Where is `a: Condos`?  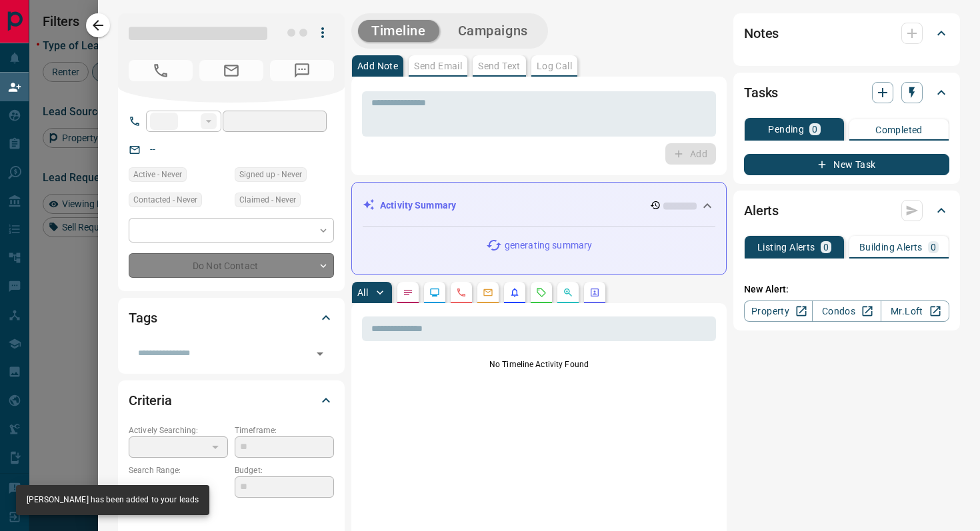 a: Condos is located at coordinates (846, 311).